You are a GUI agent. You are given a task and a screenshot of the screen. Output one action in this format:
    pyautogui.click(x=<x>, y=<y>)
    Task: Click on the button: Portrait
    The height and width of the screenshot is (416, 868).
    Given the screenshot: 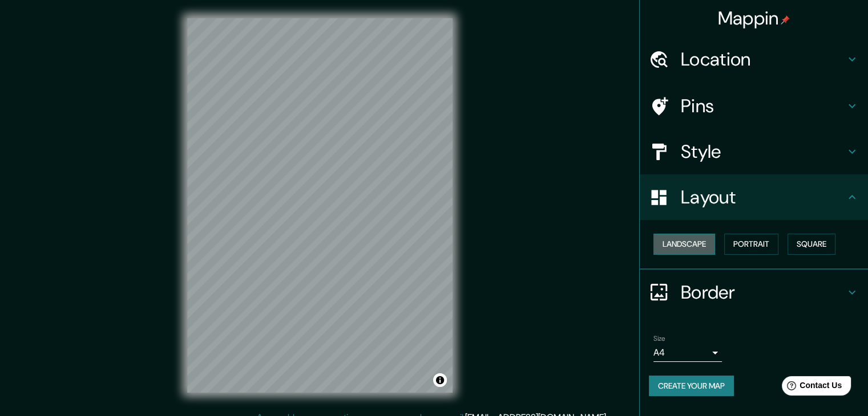 What is the action you would take?
    pyautogui.click(x=751, y=244)
    